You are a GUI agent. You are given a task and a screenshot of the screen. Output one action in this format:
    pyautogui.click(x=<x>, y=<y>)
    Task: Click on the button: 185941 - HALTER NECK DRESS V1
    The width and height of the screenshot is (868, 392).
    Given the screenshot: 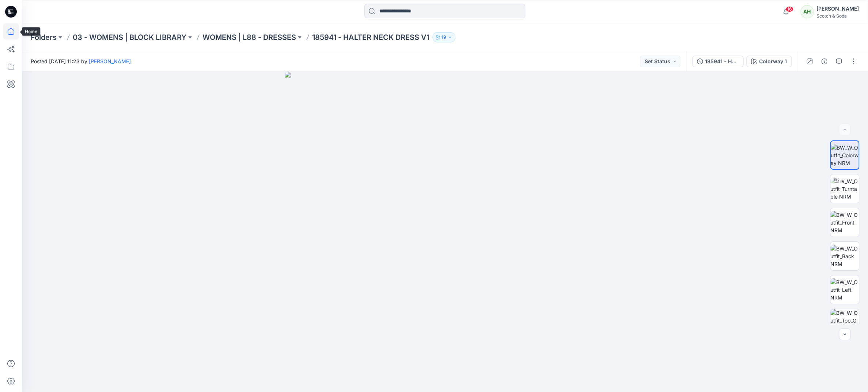 What is the action you would take?
    pyautogui.click(x=718, y=62)
    